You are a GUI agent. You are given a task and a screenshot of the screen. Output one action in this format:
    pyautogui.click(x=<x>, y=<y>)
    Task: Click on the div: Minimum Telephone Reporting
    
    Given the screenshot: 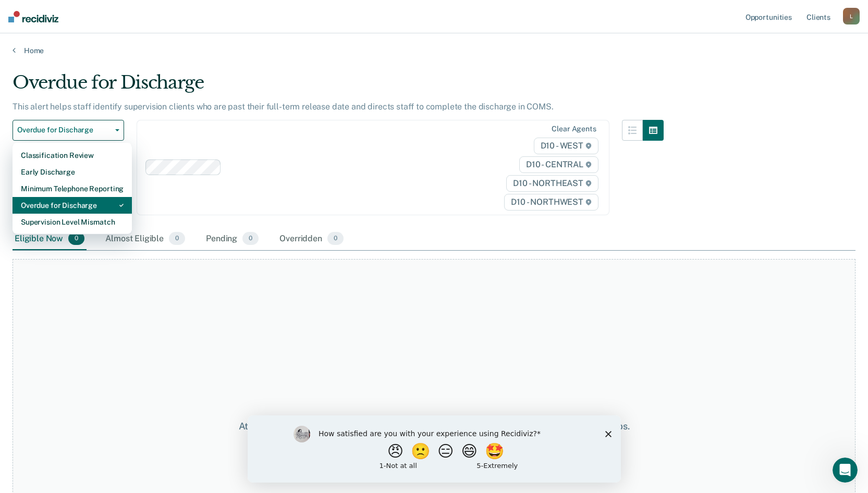 What is the action you would take?
    pyautogui.click(x=72, y=189)
    